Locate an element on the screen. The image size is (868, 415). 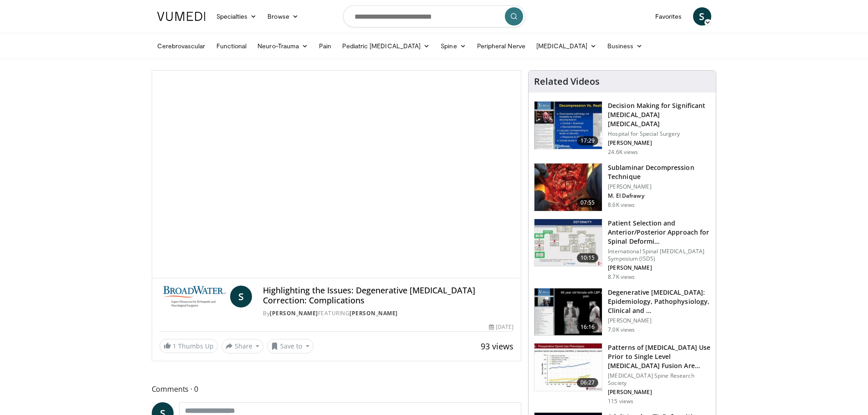
h3: Patient Selection and Anterior/Posterior Approach for Spinal Deformi… is located at coordinates (659, 232).